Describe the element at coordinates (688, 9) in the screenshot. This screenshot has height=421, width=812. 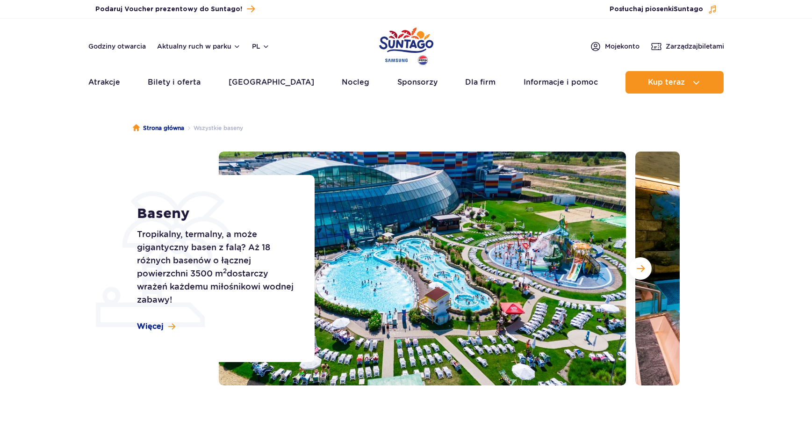
I see `span: Suntago` at that location.